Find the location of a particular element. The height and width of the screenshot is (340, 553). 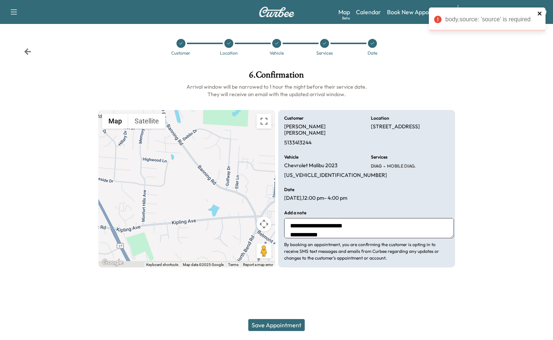

a: Book New Appointment is located at coordinates (418, 12).